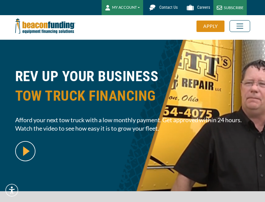  What do you see at coordinates (152, 7) in the screenshot?
I see `img: Beacon Funding chat` at bounding box center [152, 7].